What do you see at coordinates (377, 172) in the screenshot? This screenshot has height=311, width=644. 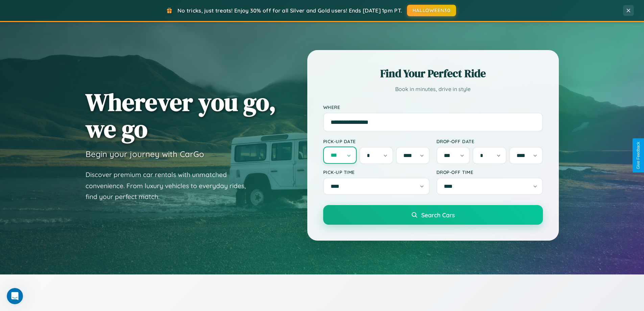 I see `label: Pick-up Time` at bounding box center [377, 172].